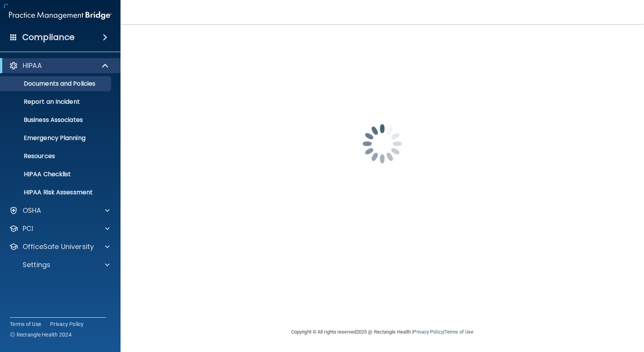  Describe the element at coordinates (56, 84) in the screenshot. I see `p: Documents and Policies` at that location.